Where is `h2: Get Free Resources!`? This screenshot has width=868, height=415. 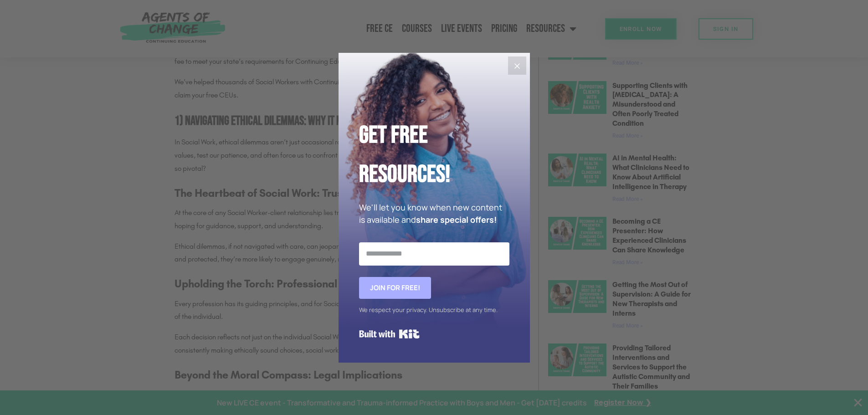
h2: Get Free Resources! is located at coordinates (434, 155).